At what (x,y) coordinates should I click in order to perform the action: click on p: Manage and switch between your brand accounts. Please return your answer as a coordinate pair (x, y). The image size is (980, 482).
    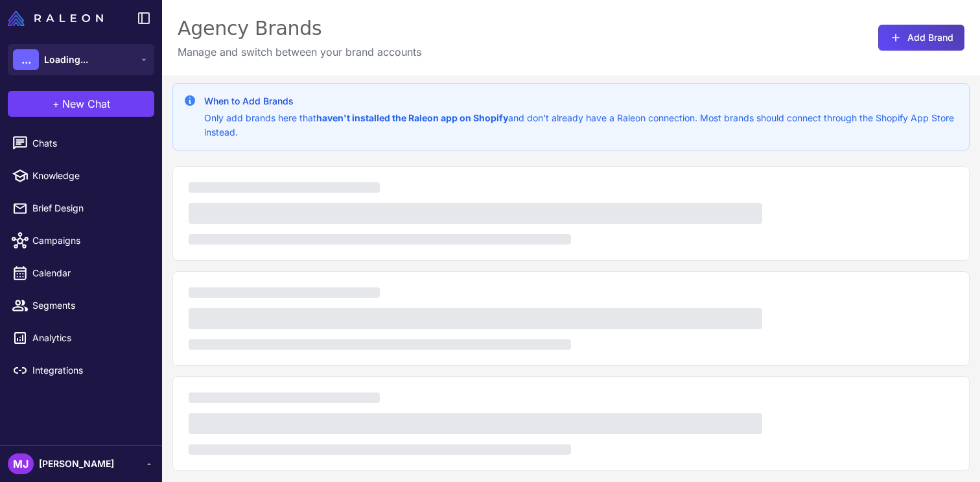
    Looking at the image, I should click on (300, 52).